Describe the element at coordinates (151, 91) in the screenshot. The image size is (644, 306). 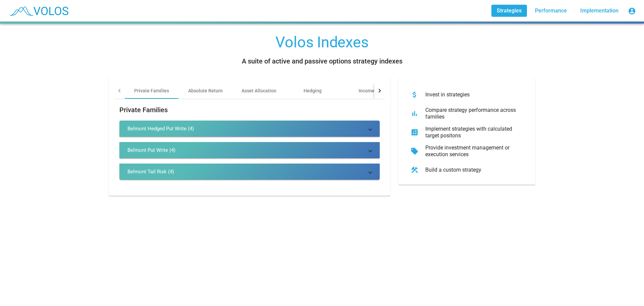
I see `div: Private Families` at that location.